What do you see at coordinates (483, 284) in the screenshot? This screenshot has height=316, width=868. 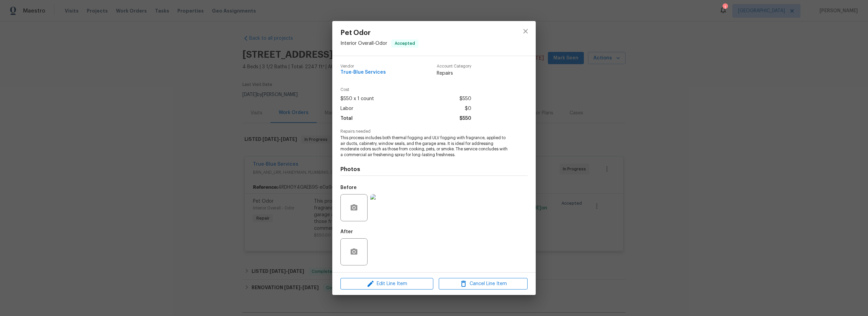 I see `span: Cancel Line Item` at bounding box center [483, 284].